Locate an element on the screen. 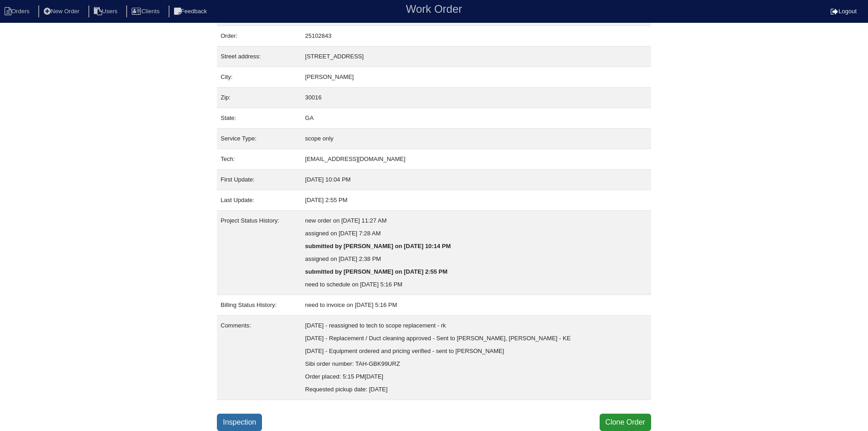 Image resolution: width=868 pixels, height=431 pixels. td: scope only is located at coordinates (476, 138).